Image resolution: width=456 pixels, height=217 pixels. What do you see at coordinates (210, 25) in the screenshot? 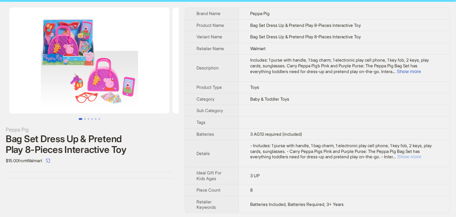
I see `span: Product Name` at bounding box center [210, 25].